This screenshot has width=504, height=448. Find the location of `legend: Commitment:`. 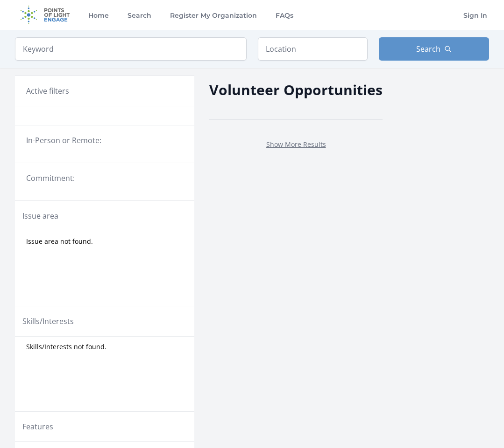

legend: Commitment: is located at coordinates (104, 178).